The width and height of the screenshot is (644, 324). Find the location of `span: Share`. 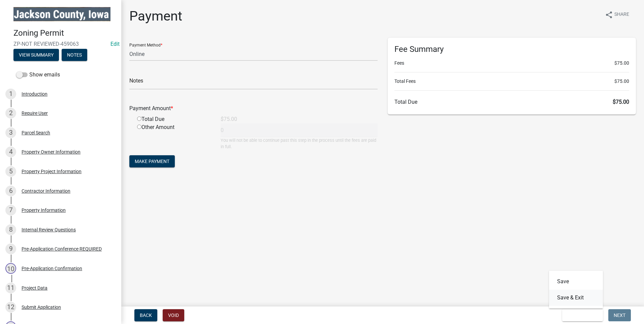

span: Share is located at coordinates (622, 15).